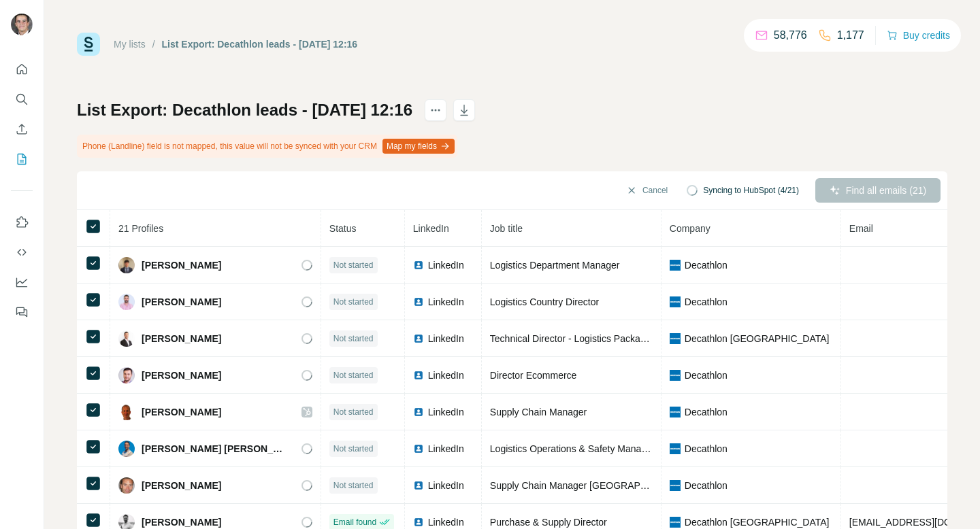 Image resolution: width=980 pixels, height=529 pixels. I want to click on button: Map my fields, so click(418, 146).